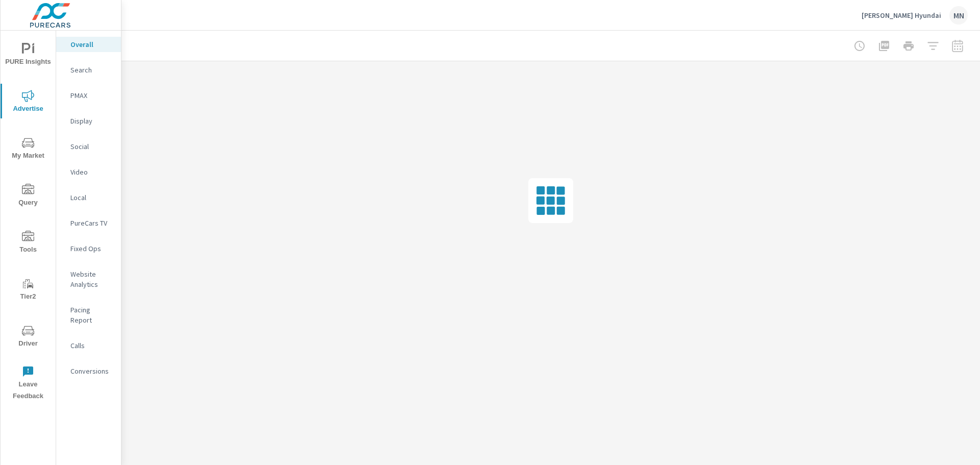  I want to click on div: Website Analytics, so click(89, 279).